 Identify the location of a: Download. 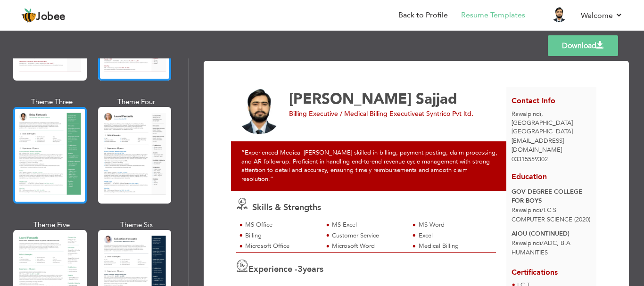
(583, 46).